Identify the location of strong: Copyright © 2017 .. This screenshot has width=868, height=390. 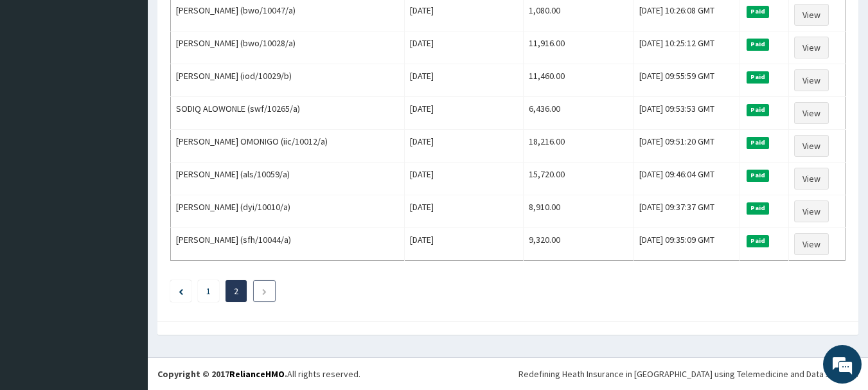
(222, 375).